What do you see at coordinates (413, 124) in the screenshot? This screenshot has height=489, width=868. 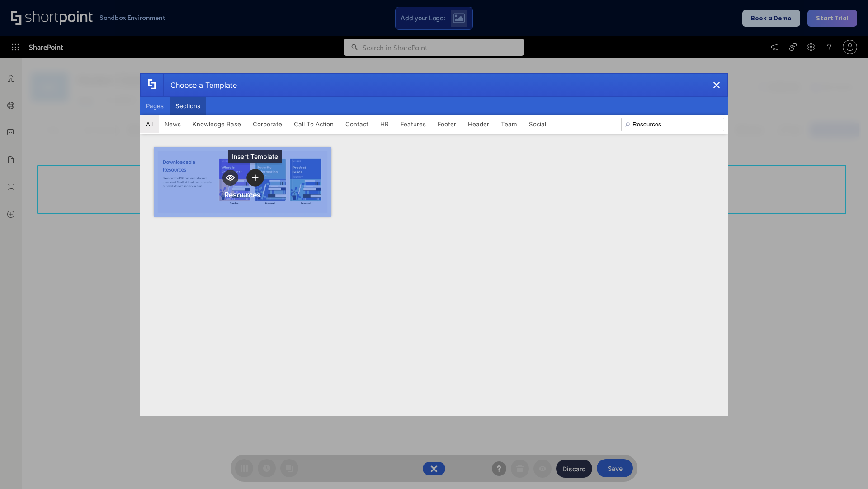 I see `button: Features` at bounding box center [413, 124].